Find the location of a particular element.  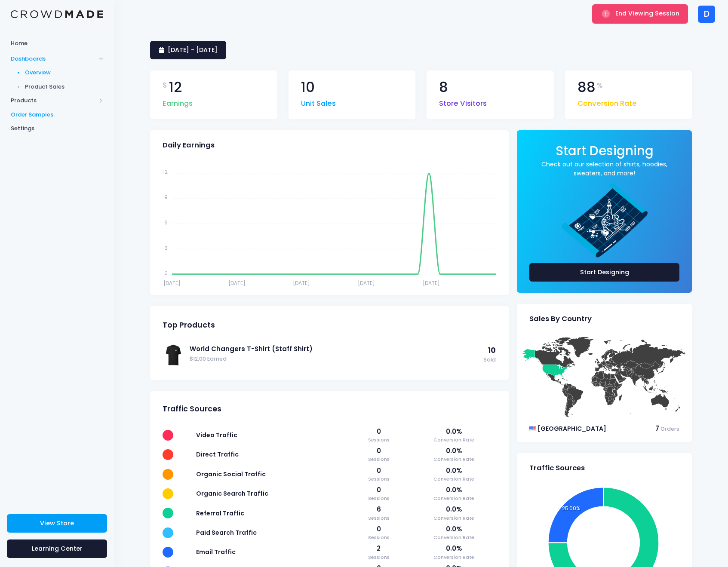

span: 8 is located at coordinates (443, 87).